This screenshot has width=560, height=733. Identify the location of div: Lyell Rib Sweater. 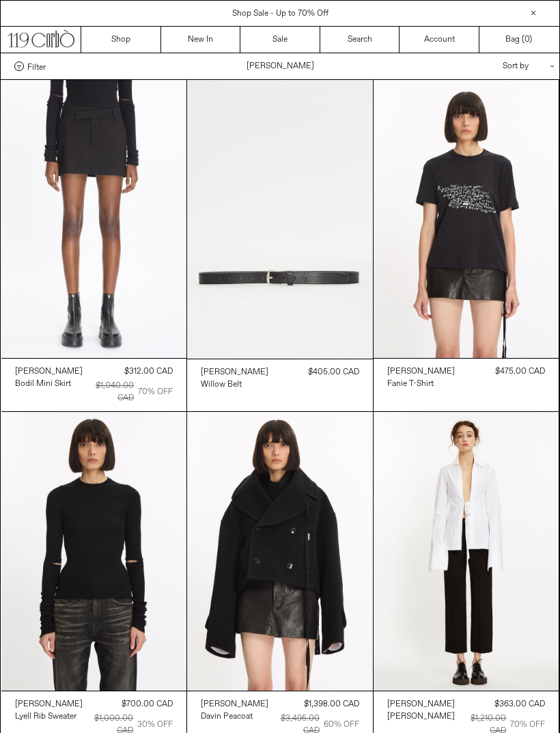
(46, 717).